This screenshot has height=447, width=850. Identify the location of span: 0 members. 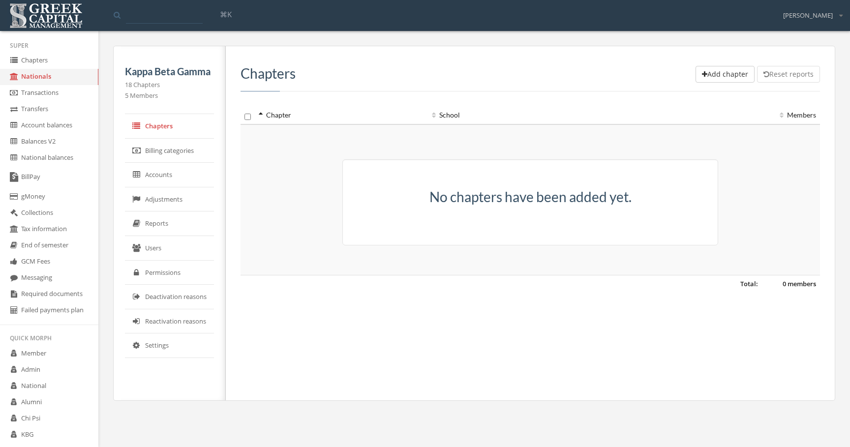
(799, 284).